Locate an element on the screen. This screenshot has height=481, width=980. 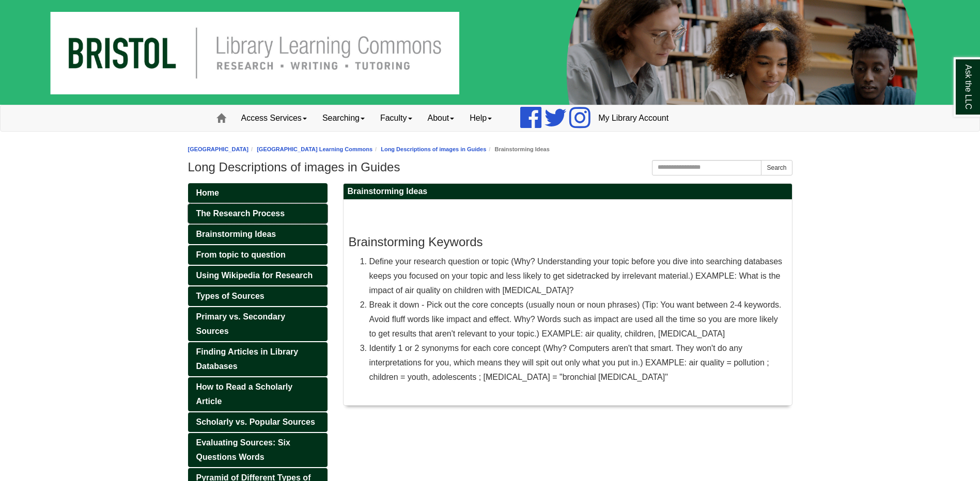
a: Finding Articles in Library Databases is located at coordinates (258, 359).